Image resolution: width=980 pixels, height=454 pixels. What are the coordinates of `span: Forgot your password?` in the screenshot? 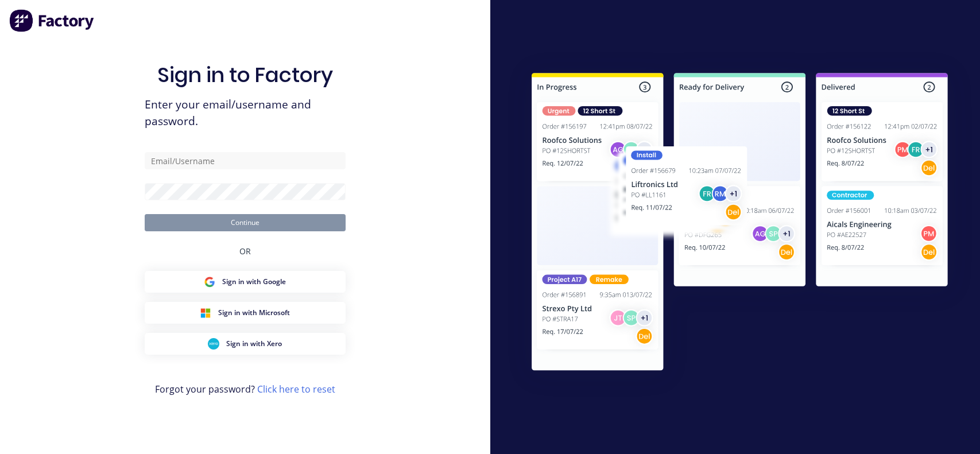 It's located at (245, 389).